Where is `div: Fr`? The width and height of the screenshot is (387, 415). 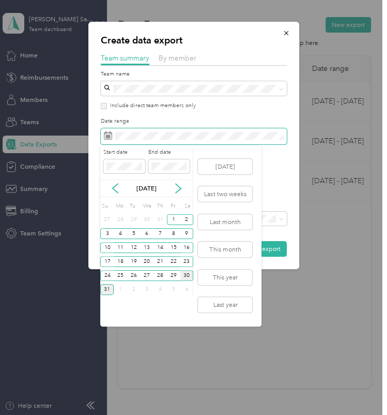
div: Fr is located at coordinates (174, 206).